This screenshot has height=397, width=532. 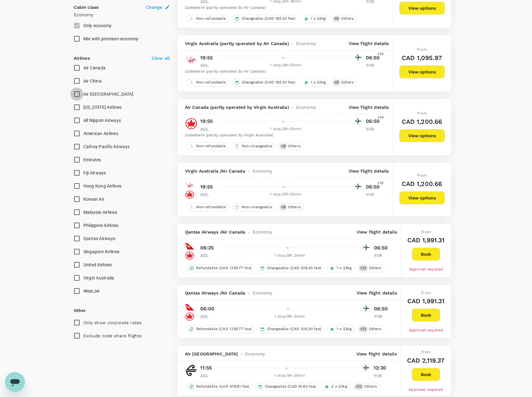 I want to click on div: +13Others, so click(x=371, y=268).